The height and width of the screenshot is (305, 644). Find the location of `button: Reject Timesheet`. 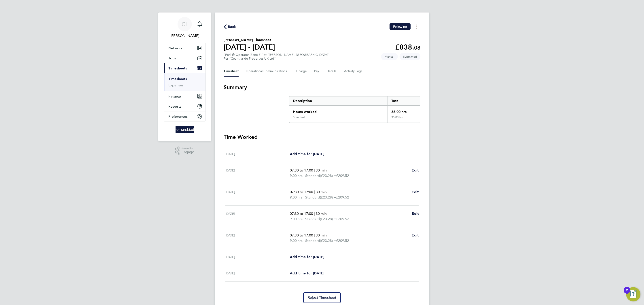

button: Reject Timesheet is located at coordinates (322, 298).